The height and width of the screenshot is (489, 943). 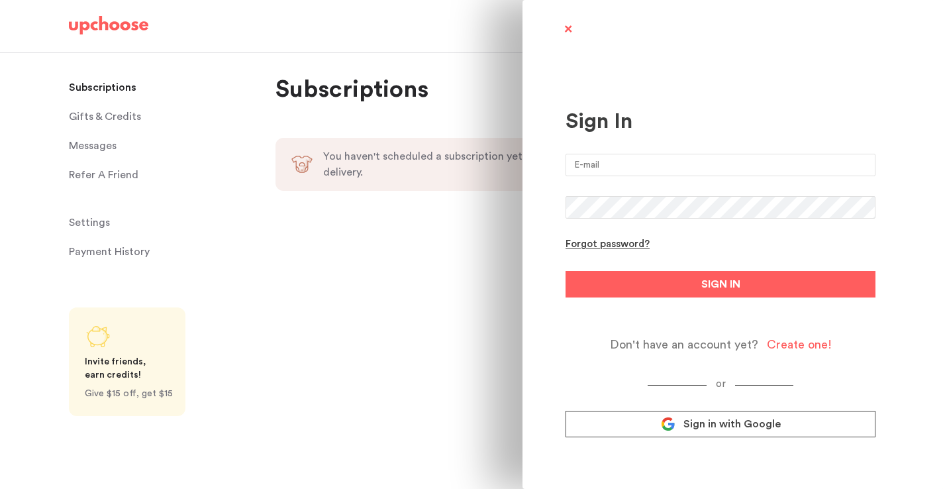 I want to click on span: Sign in with Google, so click(x=732, y=424).